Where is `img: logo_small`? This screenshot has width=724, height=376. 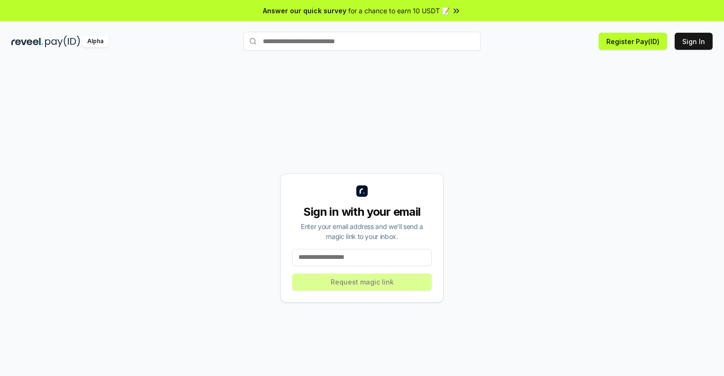
img: logo_small is located at coordinates (362, 191).